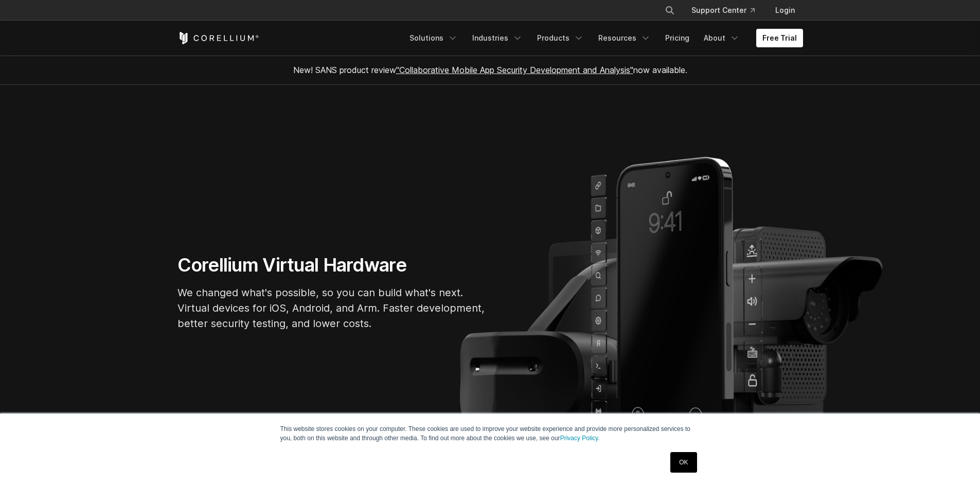  What do you see at coordinates (580, 438) in the screenshot?
I see `a: Privacy Policy.` at bounding box center [580, 438].